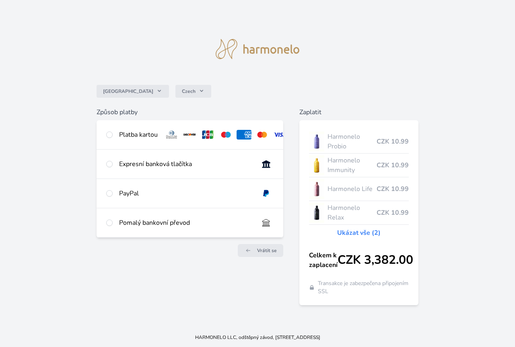 The image size is (515, 347). What do you see at coordinates (267, 250) in the screenshot?
I see `span: Vrátit se` at bounding box center [267, 250].